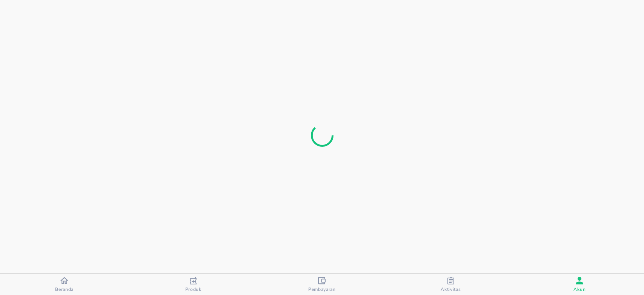 The height and width of the screenshot is (295, 644). What do you see at coordinates (193, 289) in the screenshot?
I see `span: Produk` at bounding box center [193, 289].